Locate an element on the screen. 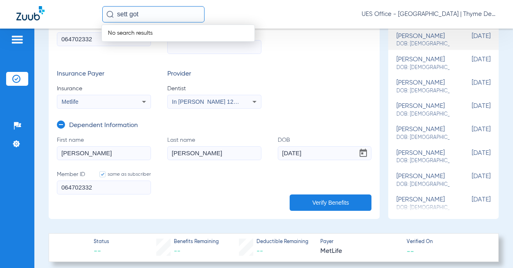 This screenshot has width=513, height=268. span: Status is located at coordinates (101, 242).